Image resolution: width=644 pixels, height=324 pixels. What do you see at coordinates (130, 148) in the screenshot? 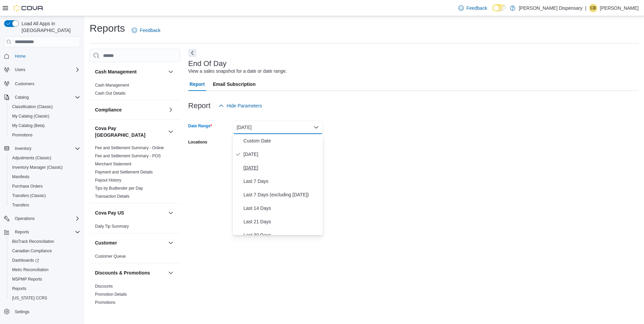
I see `span: Fee and Settlement Summary - Online` at bounding box center [130, 148].